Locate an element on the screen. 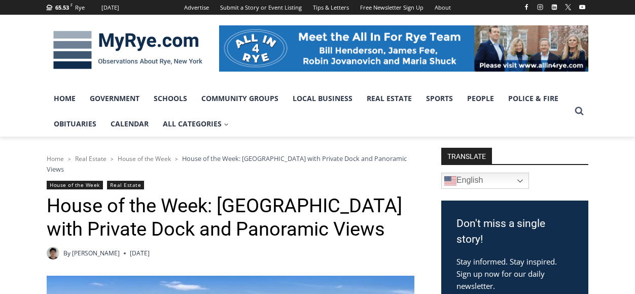 This screenshot has width=635, height=294. a: Linkedin is located at coordinates (554, 7).